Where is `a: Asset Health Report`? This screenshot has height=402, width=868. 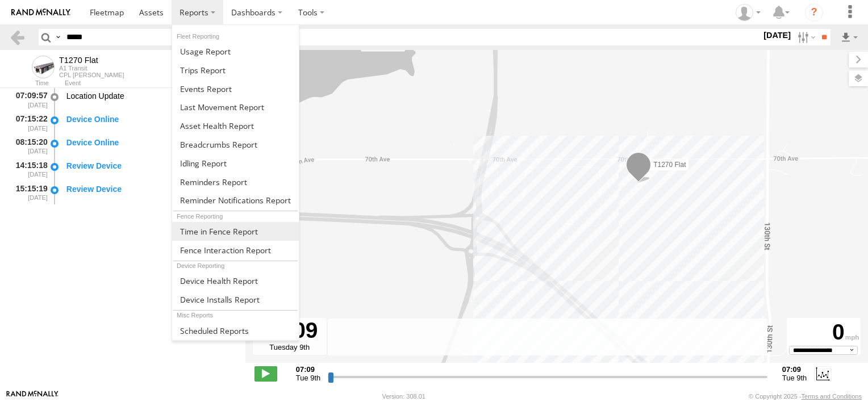
a: Asset Health Report is located at coordinates (235, 126).